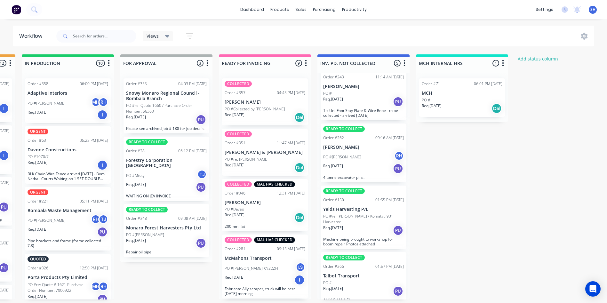 Image resolution: width=607 pixels, height=303 pixels. What do you see at coordinates (462, 93) in the screenshot?
I see `p: MCH` at bounding box center [462, 93].